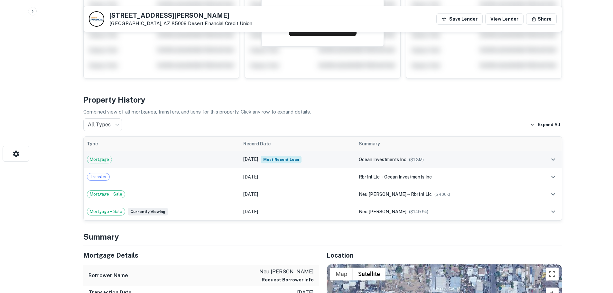 This screenshot has height=293, width=613. Describe the element at coordinates (323, 237) in the screenshot. I see `h4: Summary` at that location.